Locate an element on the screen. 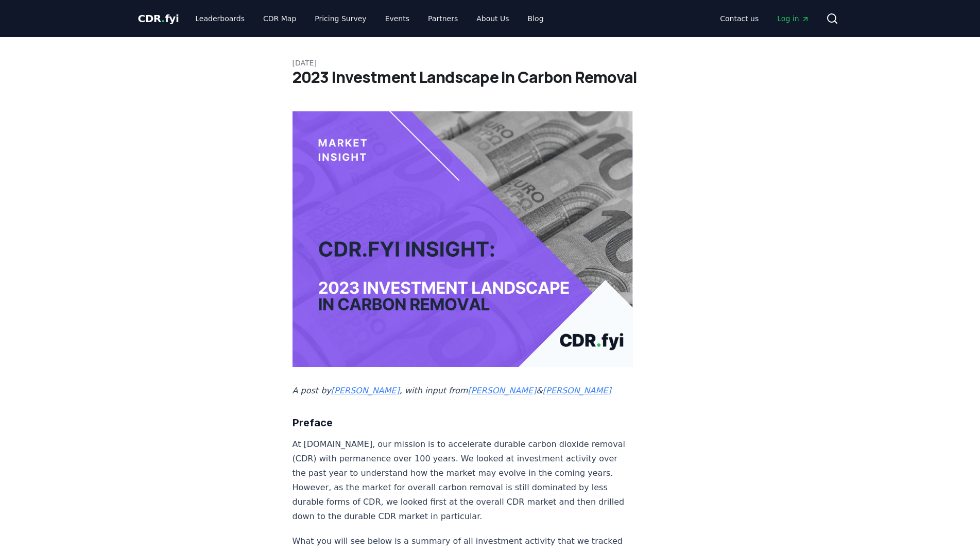 This screenshot has height=549, width=980. a: CDR.fyi is located at coordinates (159, 18).